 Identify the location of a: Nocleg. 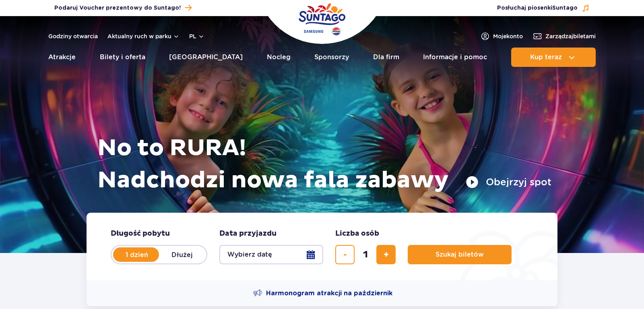
(279, 57).